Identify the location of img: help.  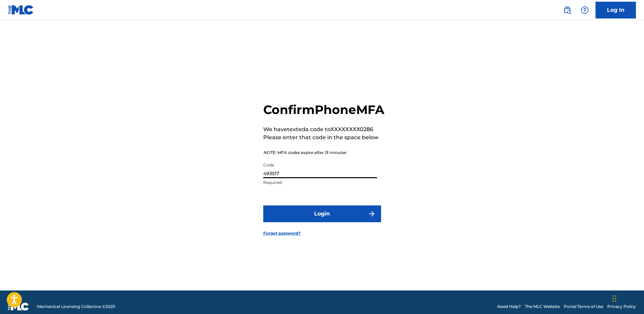
(585, 10).